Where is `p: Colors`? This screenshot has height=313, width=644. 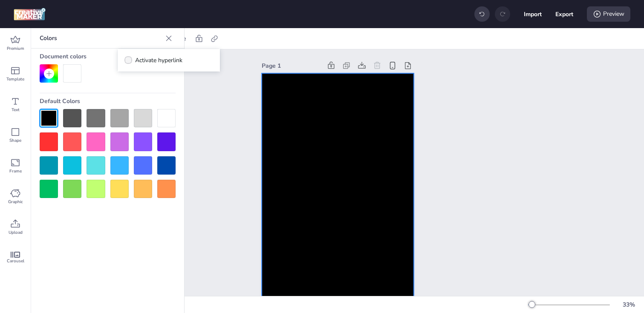 p: Colors is located at coordinates (101, 38).